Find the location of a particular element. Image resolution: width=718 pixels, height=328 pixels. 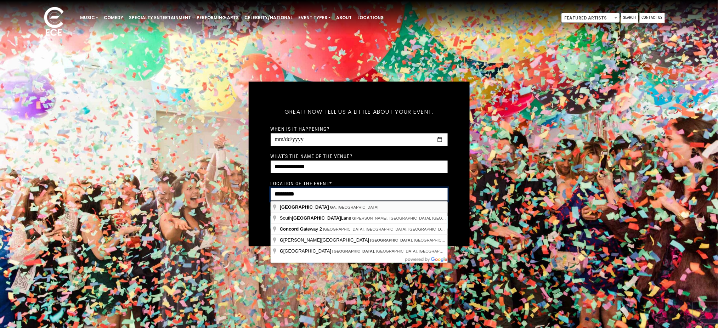

label: When is it happening? is located at coordinates (300, 129).